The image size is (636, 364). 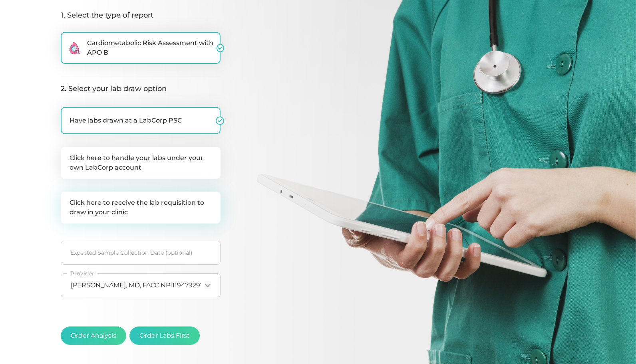 What do you see at coordinates (140, 89) in the screenshot?
I see `legend: 2. Select your lab draw option` at bounding box center [140, 89].